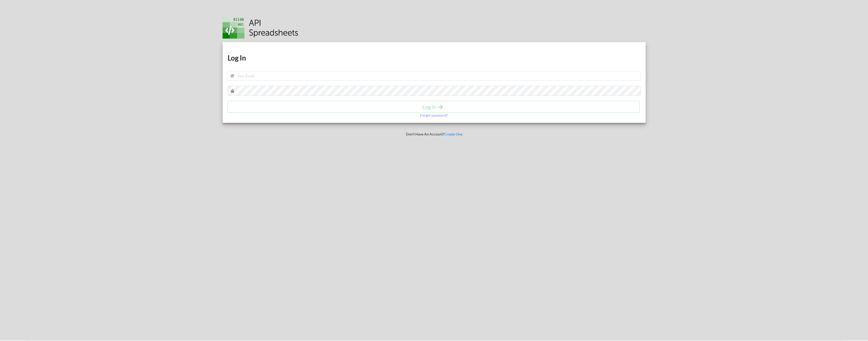  What do you see at coordinates (434, 76) in the screenshot?
I see `input: Your Email` at bounding box center [434, 76].